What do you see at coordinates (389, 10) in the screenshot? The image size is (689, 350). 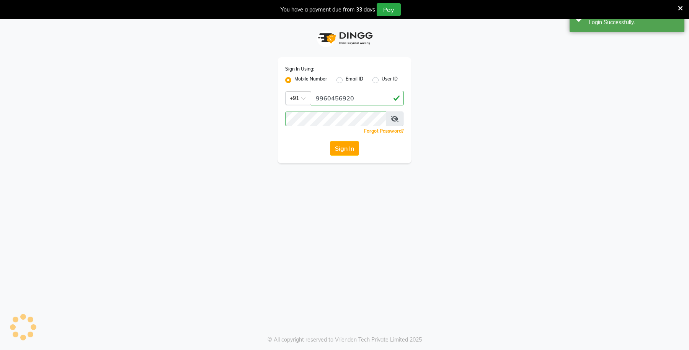 I see `button: Pay` at bounding box center [389, 10].